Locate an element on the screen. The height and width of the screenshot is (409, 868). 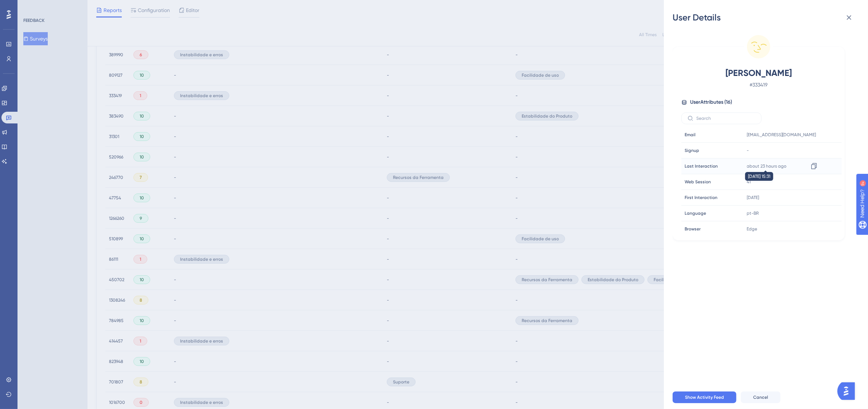
div: 9+ is located at coordinates (52, 6).